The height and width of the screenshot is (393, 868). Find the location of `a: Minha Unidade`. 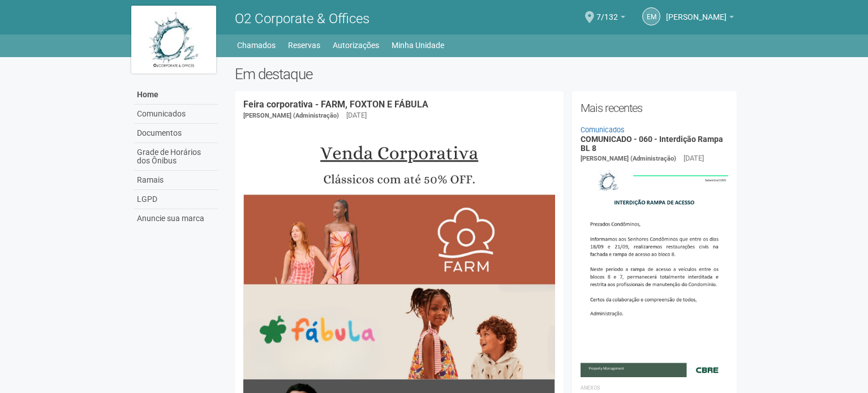

a: Minha Unidade is located at coordinates (418, 45).